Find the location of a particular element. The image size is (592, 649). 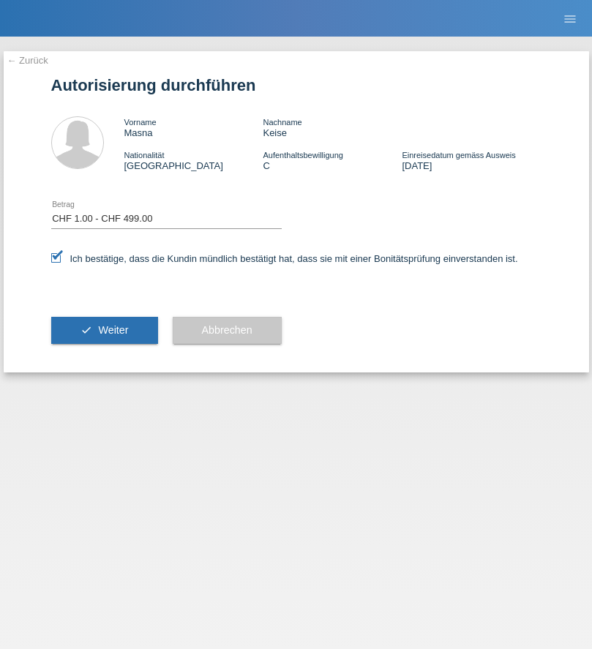

span: Einreisedatum gemäss Ausweis is located at coordinates (458, 155).